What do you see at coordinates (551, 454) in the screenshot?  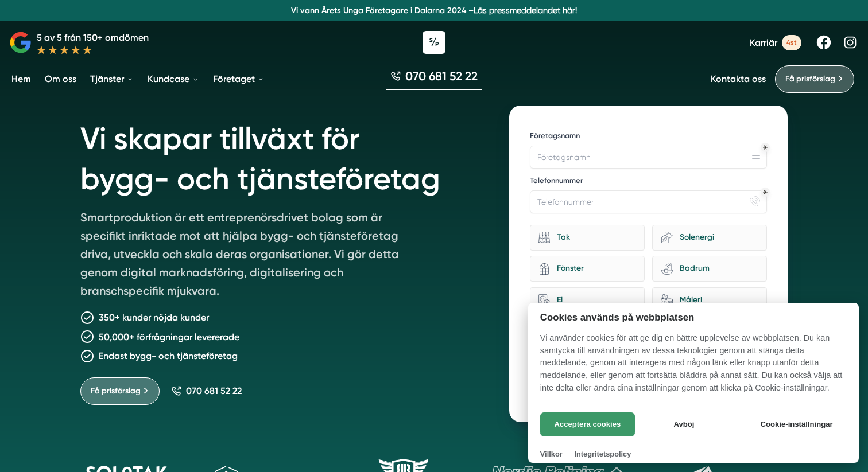 I see `a: Villkor` at bounding box center [551, 454].